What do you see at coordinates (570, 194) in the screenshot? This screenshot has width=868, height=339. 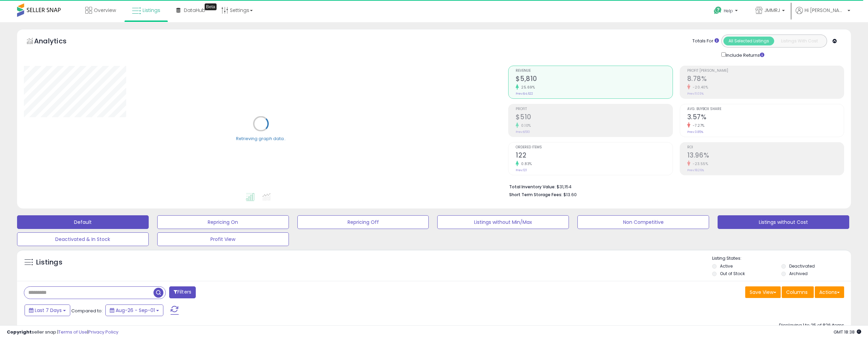 I see `span: $13.60` at bounding box center [570, 194].